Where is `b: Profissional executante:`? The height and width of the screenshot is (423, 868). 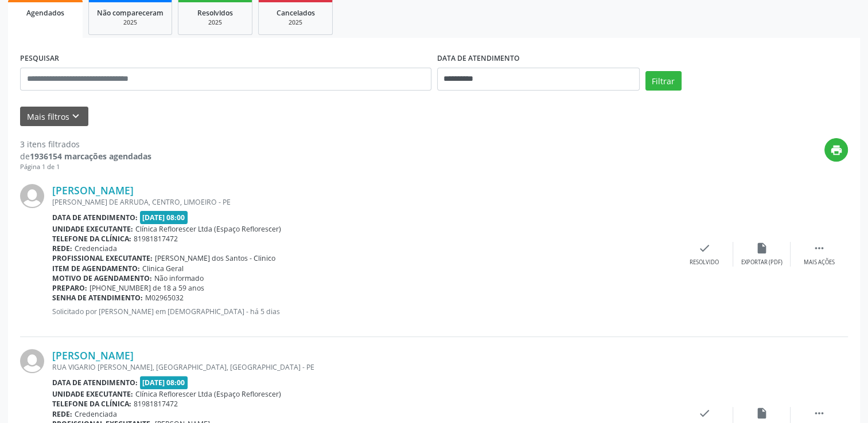
b: Profissional executante: is located at coordinates (102, 258).